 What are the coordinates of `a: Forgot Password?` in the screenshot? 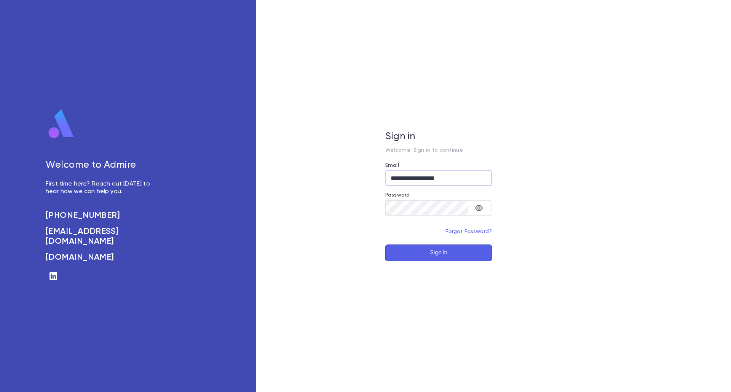 It's located at (469, 232).